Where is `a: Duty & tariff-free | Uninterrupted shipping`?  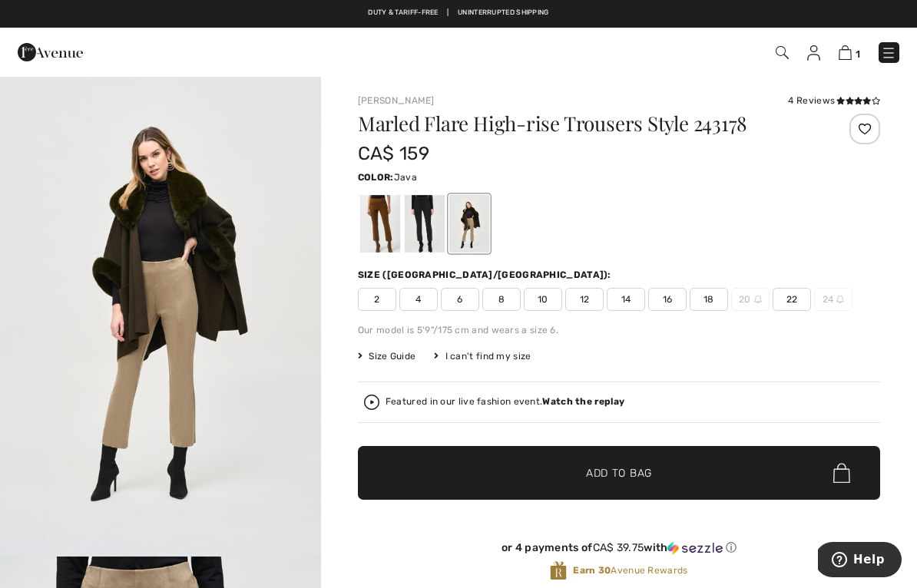 a: Duty & tariff-free | Uninterrupted shipping is located at coordinates (458, 13).